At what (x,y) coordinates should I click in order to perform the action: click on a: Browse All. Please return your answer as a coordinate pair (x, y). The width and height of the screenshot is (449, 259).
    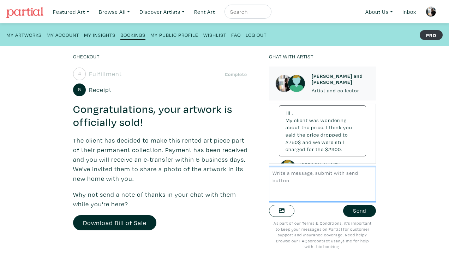
    Looking at the image, I should click on (114, 12).